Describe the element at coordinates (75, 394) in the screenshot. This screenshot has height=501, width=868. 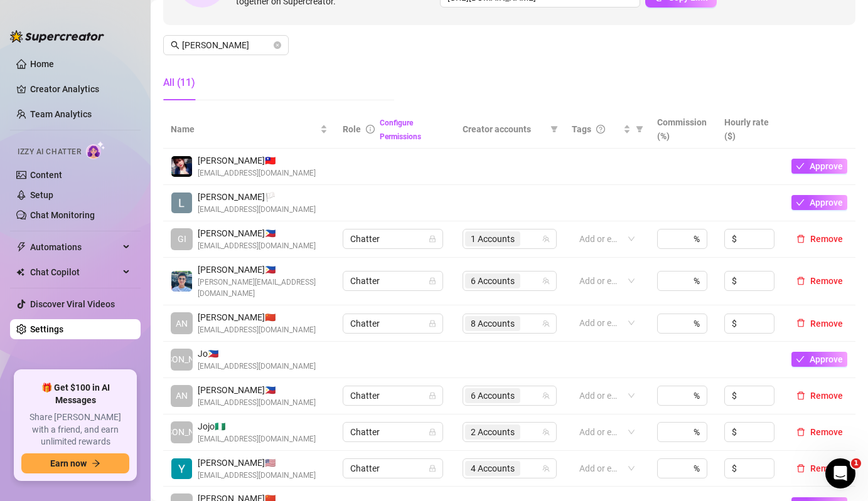
I see `span: 🎁 Get $100 in AI Messages` at that location.